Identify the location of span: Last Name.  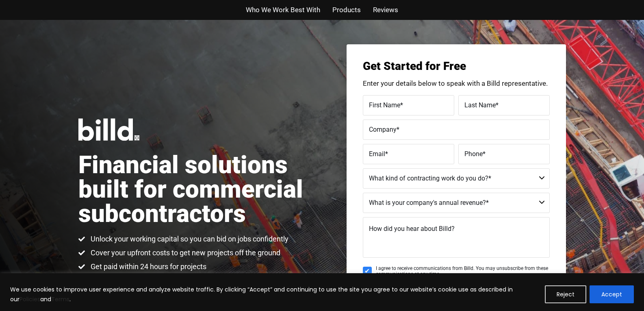
(480, 105).